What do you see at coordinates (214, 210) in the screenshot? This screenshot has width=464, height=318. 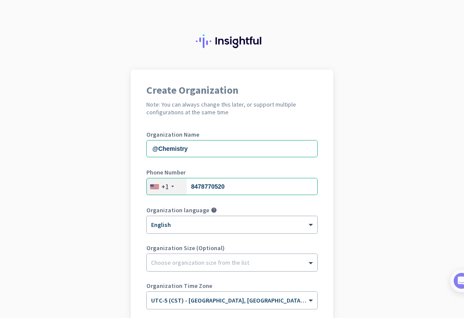 I see `i: help` at bounding box center [214, 210].